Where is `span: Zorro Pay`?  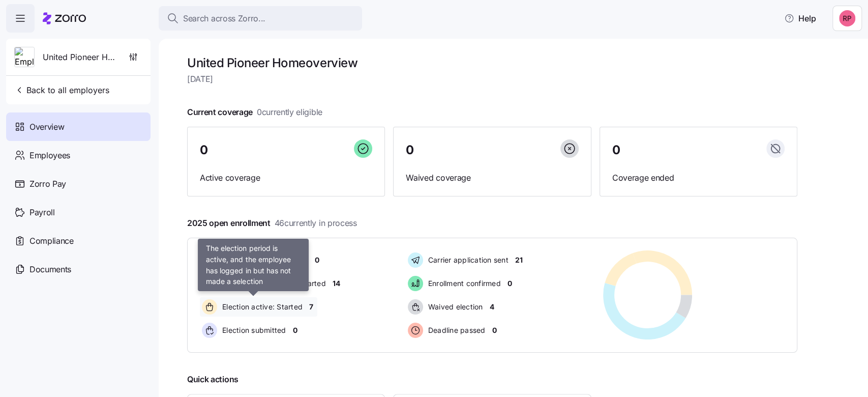 span: Zorro Pay is located at coordinates (48, 184).